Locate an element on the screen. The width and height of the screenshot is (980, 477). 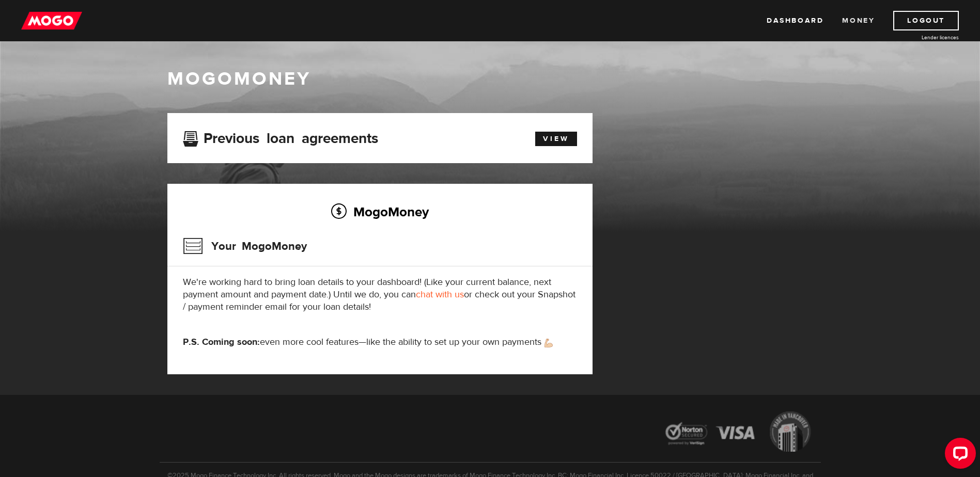
img: legal-icons-92a2ffecb4d32d839781d1b4e4802d7b.png is located at coordinates (739, 433).